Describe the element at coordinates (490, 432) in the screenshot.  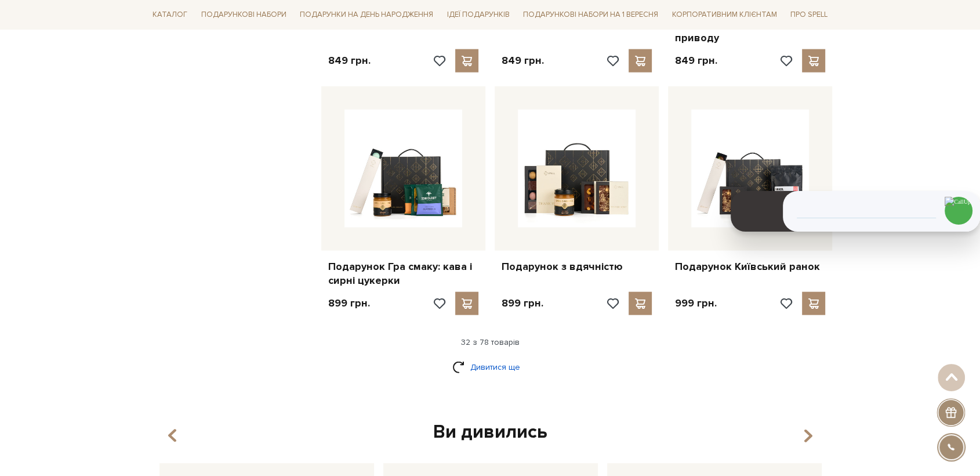
I see `div: Ви дивились` at that location.